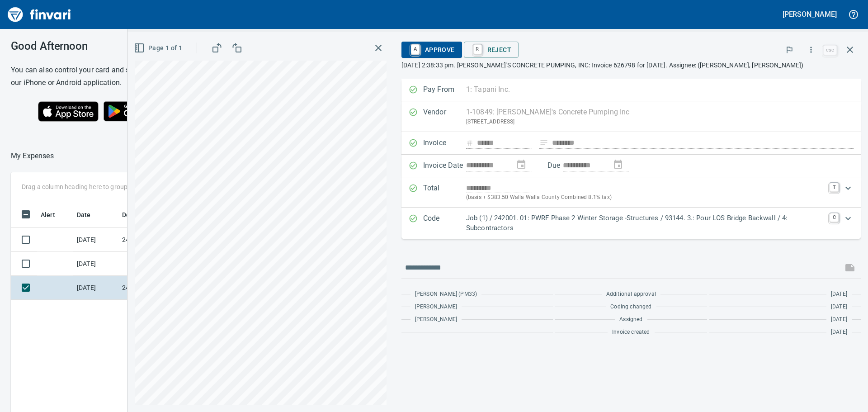 The width and height of the screenshot is (868, 412). Describe the element at coordinates (630, 320) in the screenshot. I see `span: Assigned` at that location.